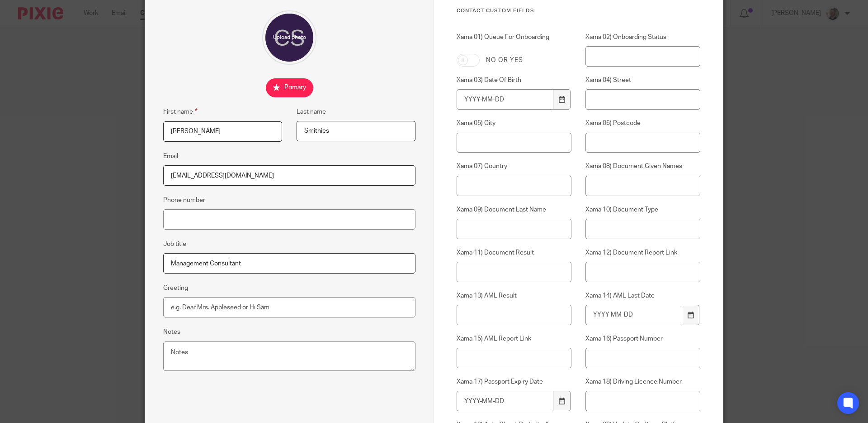 Image resolution: width=868 pixels, height=423 pixels. I want to click on label: Xama 09) Document Last Name, so click(514, 210).